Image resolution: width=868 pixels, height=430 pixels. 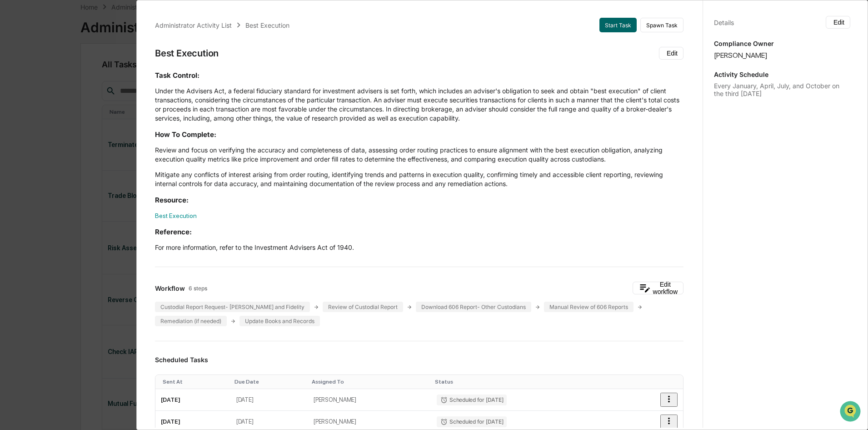 What do you see at coordinates (89, 119) in the screenshot?
I see `a: 🗄️Attestations` at bounding box center [89, 119].